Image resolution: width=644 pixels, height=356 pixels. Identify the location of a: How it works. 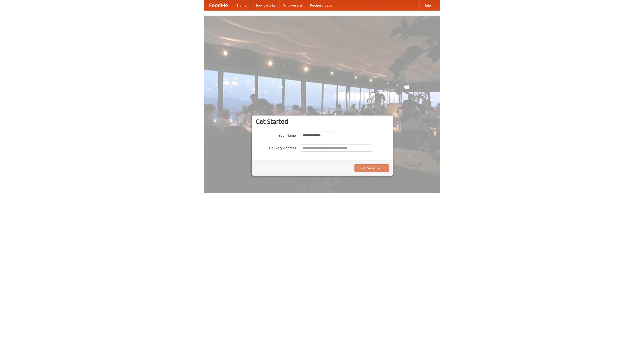
(265, 6).